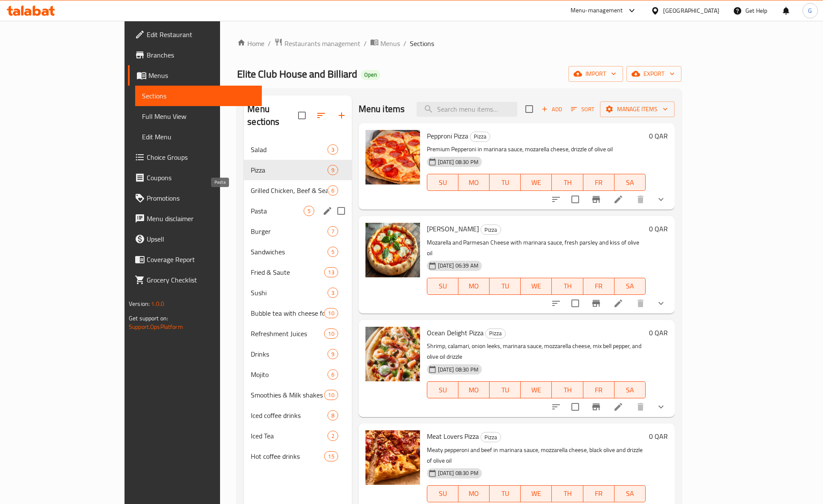 Image resolution: width=823 pixels, height=504 pixels. Describe the element at coordinates (297, 74) in the screenshot. I see `span: Elite Club House and Billiard` at that location.